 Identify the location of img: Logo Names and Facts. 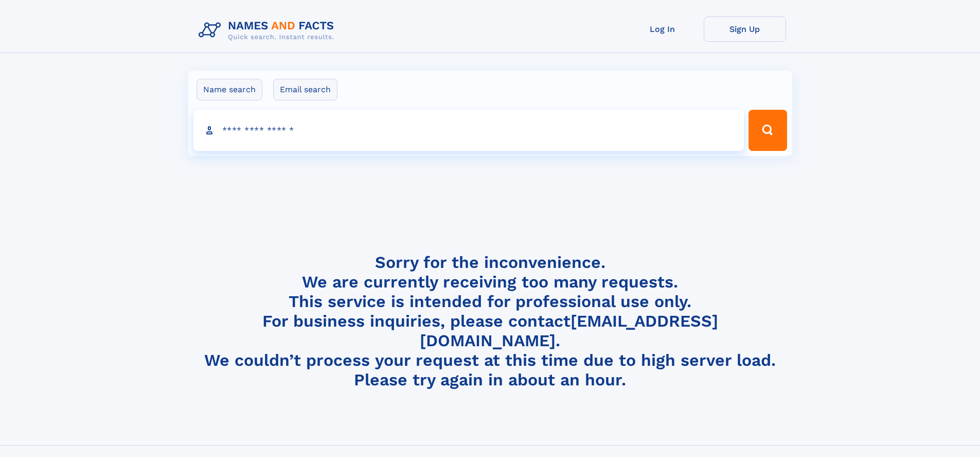
(269, 31).